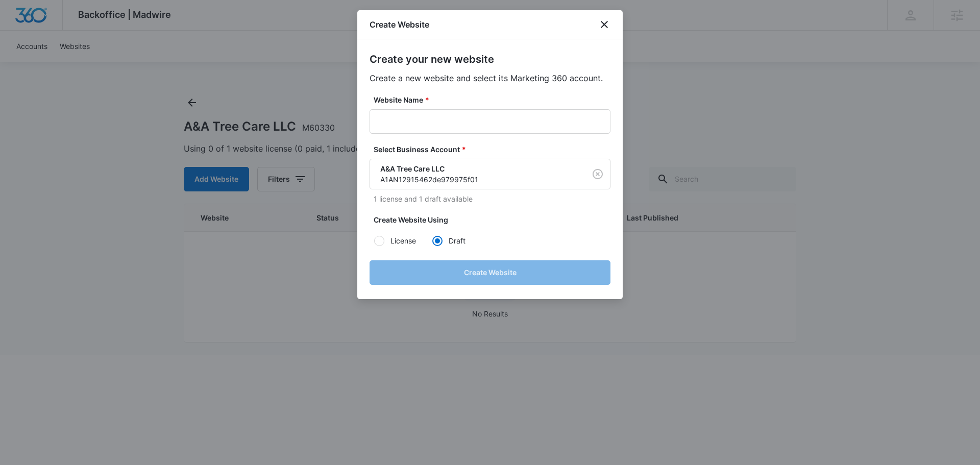 This screenshot has height=465, width=980. Describe the element at coordinates (605, 24) in the screenshot. I see `button: close` at that location.